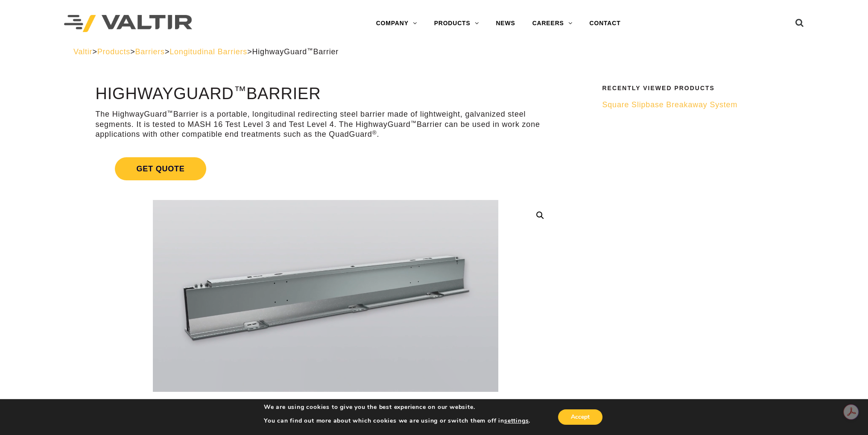 The image size is (868, 435). Describe the element at coordinates (128, 23) in the screenshot. I see `img: Valtir` at that location.